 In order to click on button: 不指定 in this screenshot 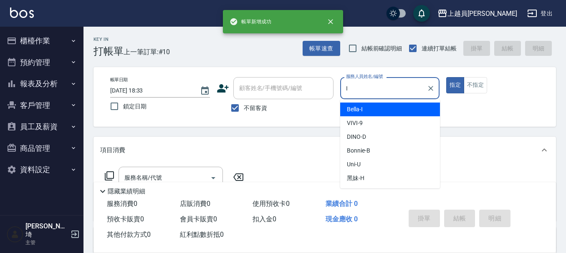, I will do `click(475, 85)`.